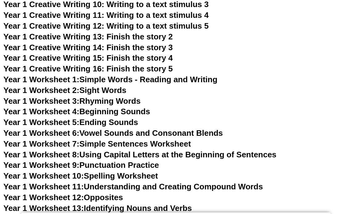  Describe the element at coordinates (43, 208) in the screenshot. I see `span: Year 1 Worksheet 13:` at that location.